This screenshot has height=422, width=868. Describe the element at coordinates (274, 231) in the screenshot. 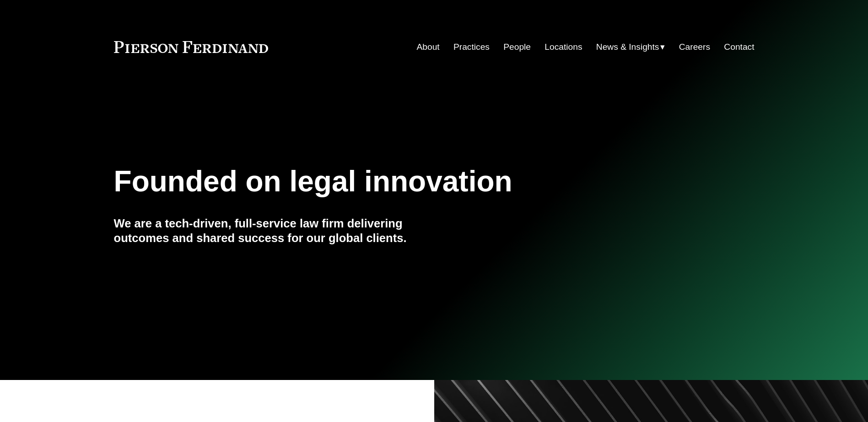

I see `h4: We are a tech-driven, full-service law firm delivering outcomes and shared success for our global...` at that location.